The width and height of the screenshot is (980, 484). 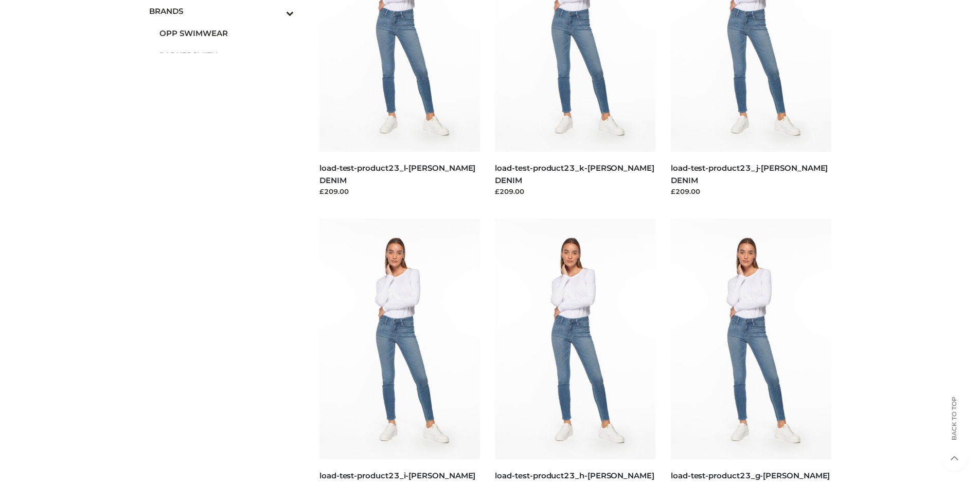 I want to click on a: OPP SWIMWEAR, so click(x=227, y=33).